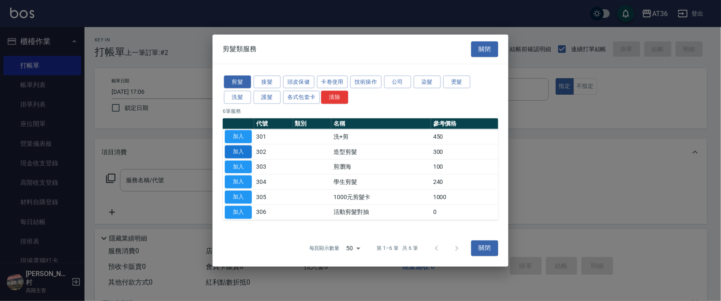  I want to click on button: 洗髮, so click(238, 97).